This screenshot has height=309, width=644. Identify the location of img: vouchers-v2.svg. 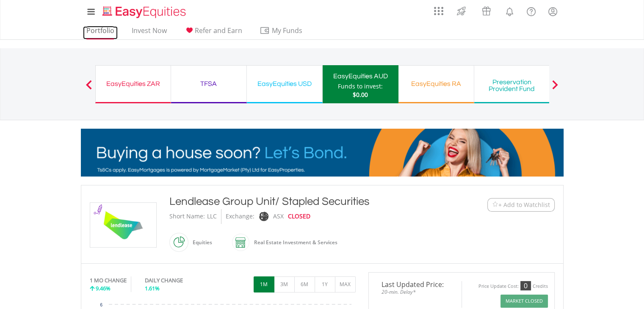
(486, 11).